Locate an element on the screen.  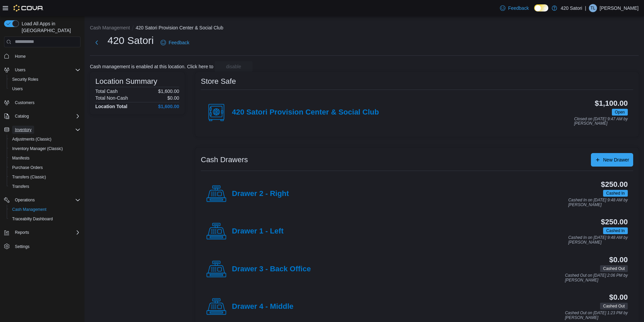
button: Transfers is located at coordinates (45, 187).